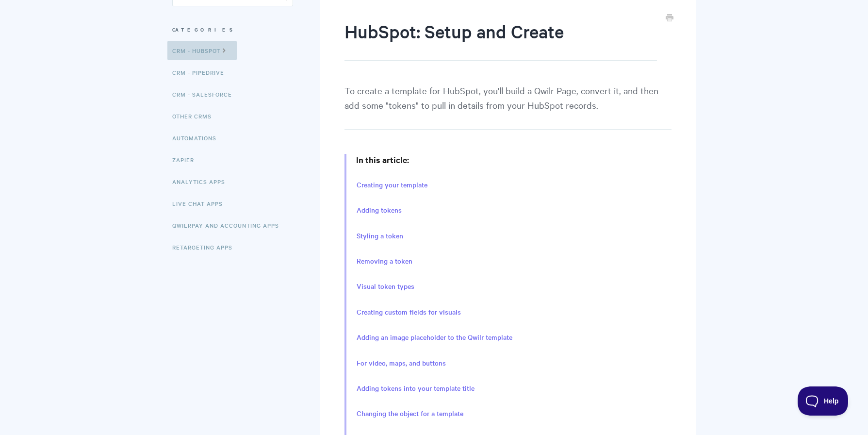 The width and height of the screenshot is (868, 435). I want to click on a: Adding an image placeholder to the Qwilr template, so click(434, 337).